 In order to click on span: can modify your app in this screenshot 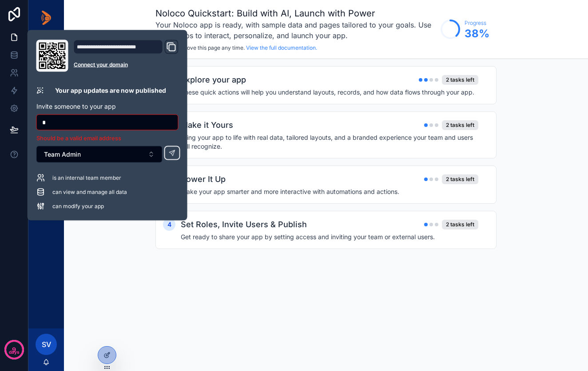, I will do `click(78, 206)`.